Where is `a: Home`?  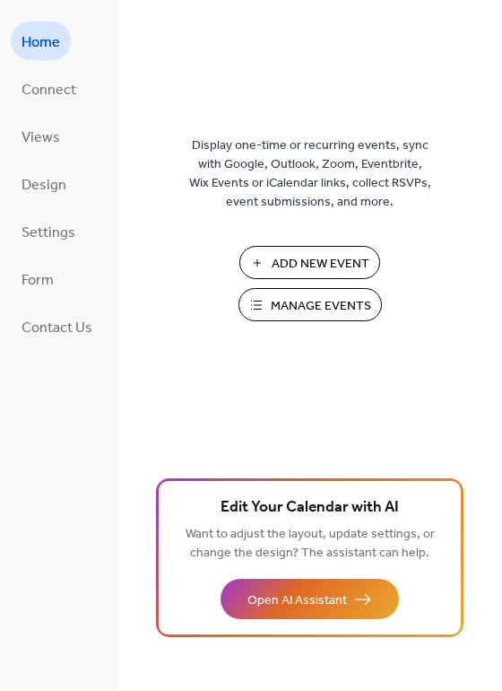
a: Home is located at coordinates (40, 40).